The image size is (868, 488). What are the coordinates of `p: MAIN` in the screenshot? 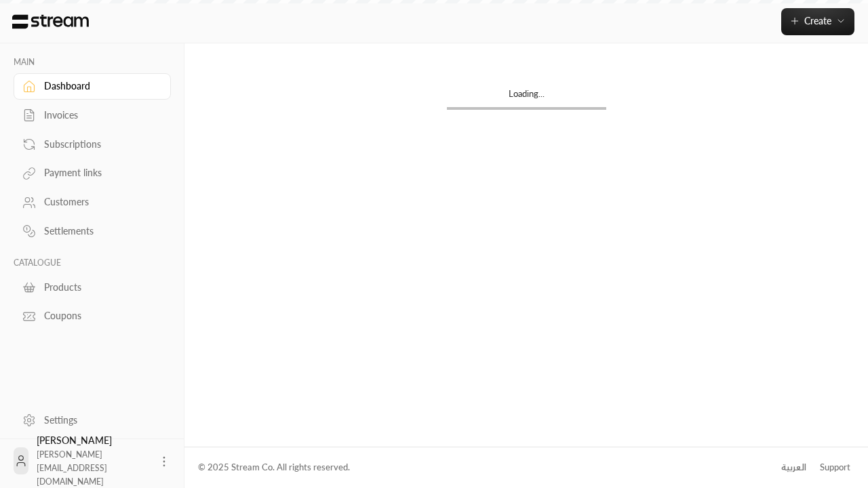 It's located at (92, 63).